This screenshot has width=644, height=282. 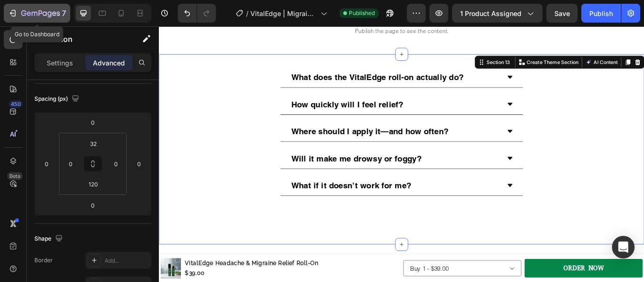 I want to click on strong: What does the VitalEdge roll-on actually do?, so click(x=255, y=59).